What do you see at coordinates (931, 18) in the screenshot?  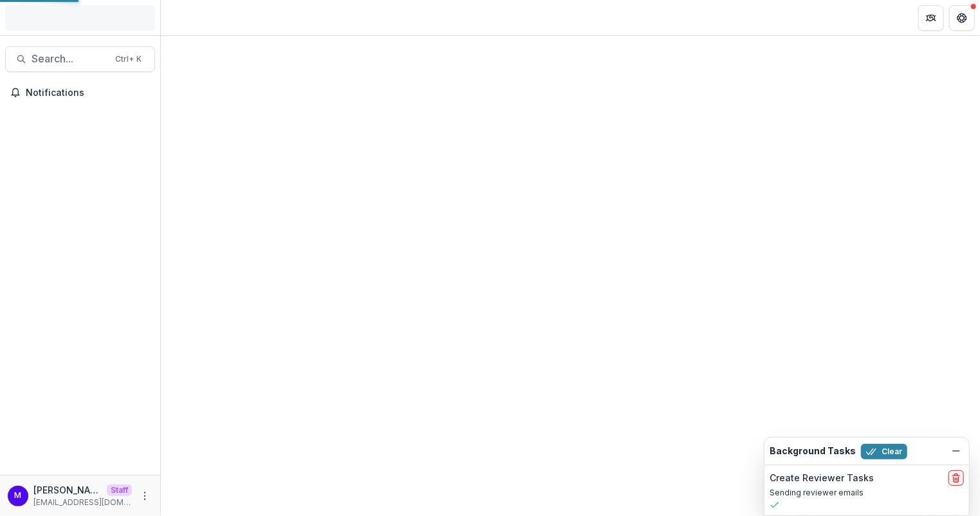 I see `button: Partners` at bounding box center [931, 18].